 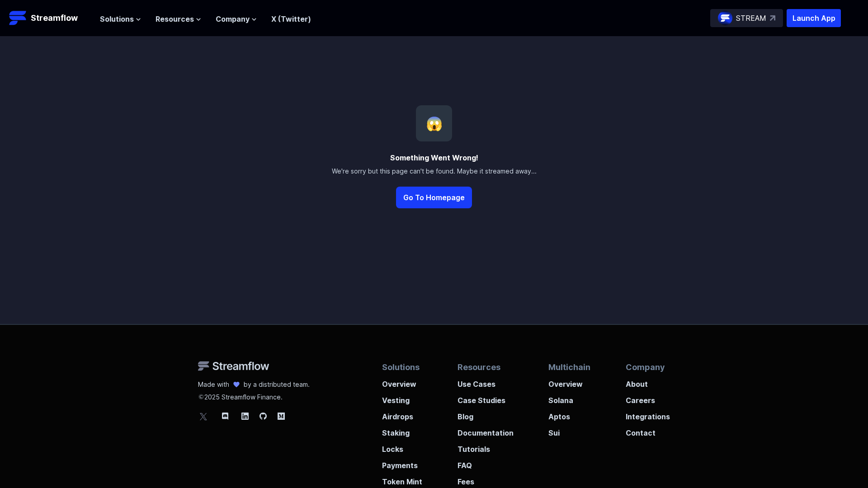 I want to click on a: Use Cases, so click(x=486, y=381).